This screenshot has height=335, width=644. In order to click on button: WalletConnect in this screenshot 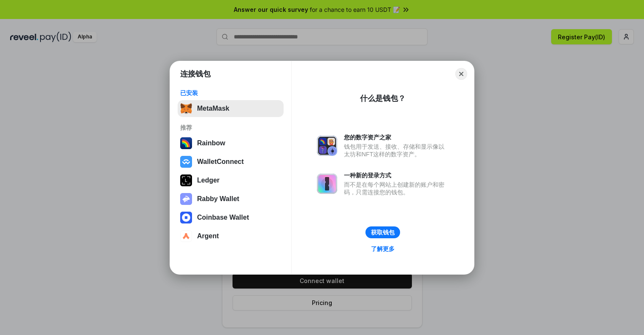, I will do `click(230, 162)`.